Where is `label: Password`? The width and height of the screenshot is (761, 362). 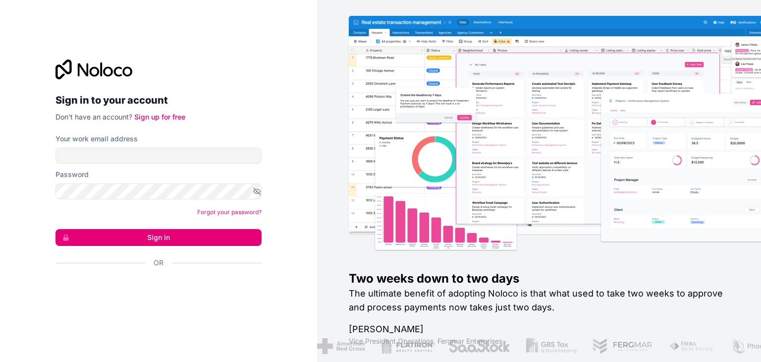 label: Password is located at coordinates (72, 174).